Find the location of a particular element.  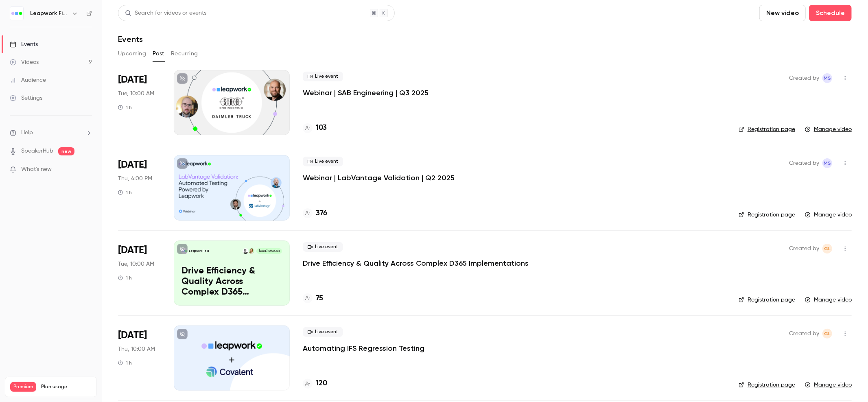

img: Alexandra Coptil is located at coordinates (252, 251).